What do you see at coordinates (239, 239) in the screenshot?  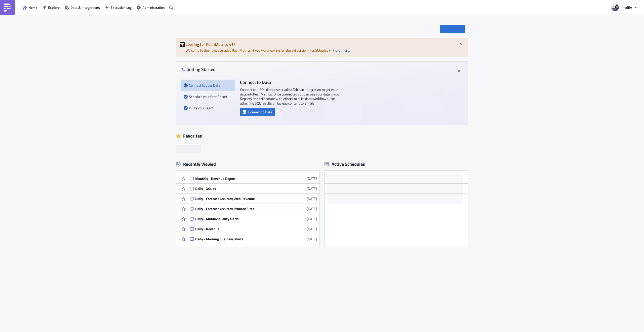 I see `div: Daily - Morning business alerts` at bounding box center [239, 239].